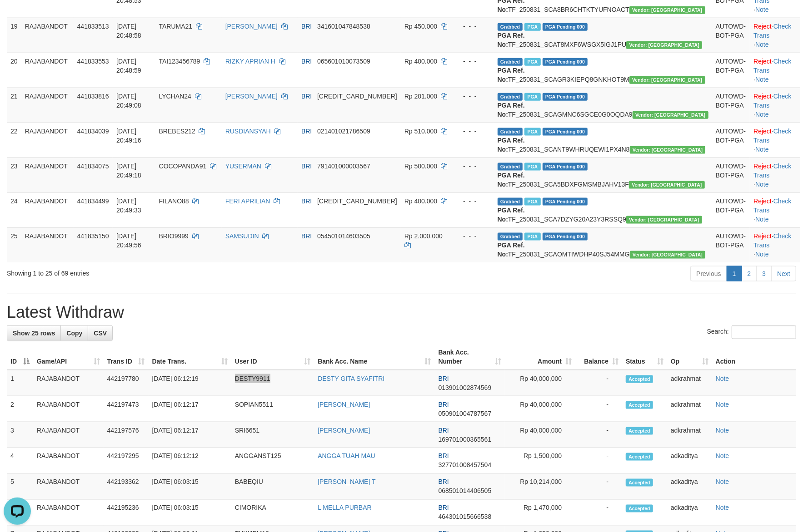 The image size is (803, 532). What do you see at coordinates (351, 379) in the screenshot?
I see `a: DESTY GITA SYAFITRI` at bounding box center [351, 379].